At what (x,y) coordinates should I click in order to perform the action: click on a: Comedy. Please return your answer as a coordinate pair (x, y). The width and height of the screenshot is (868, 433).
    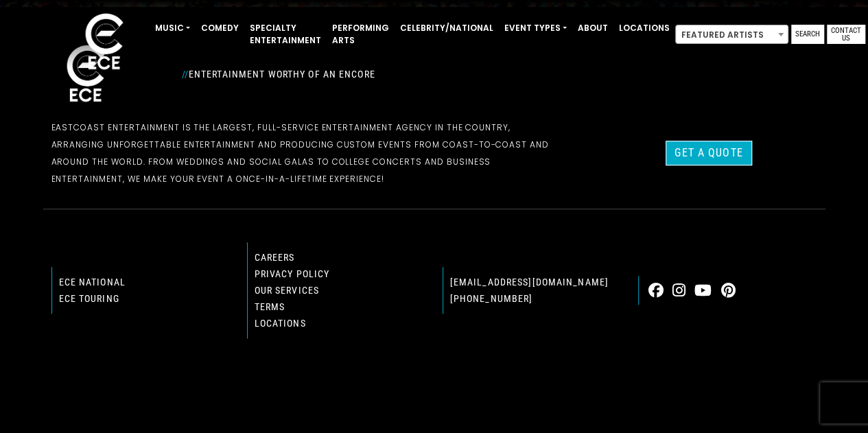
    Looking at the image, I should click on (220, 28).